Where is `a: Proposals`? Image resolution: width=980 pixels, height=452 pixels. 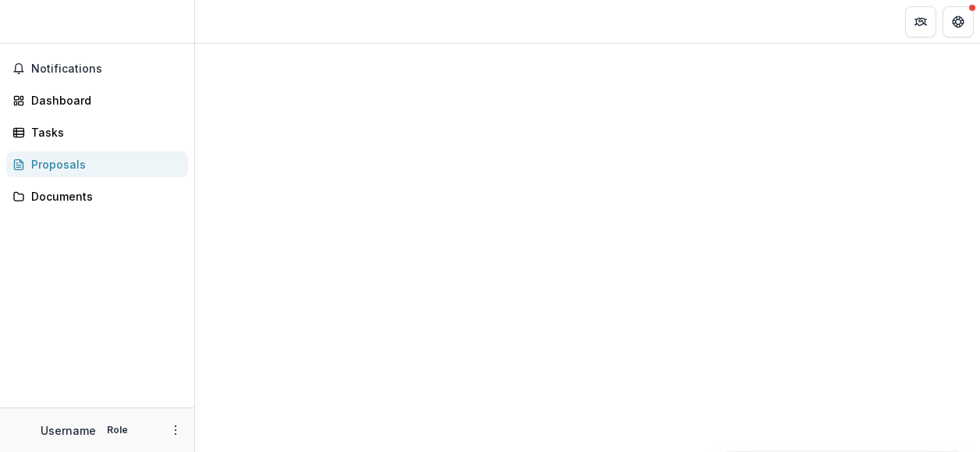
a: Proposals is located at coordinates (97, 164).